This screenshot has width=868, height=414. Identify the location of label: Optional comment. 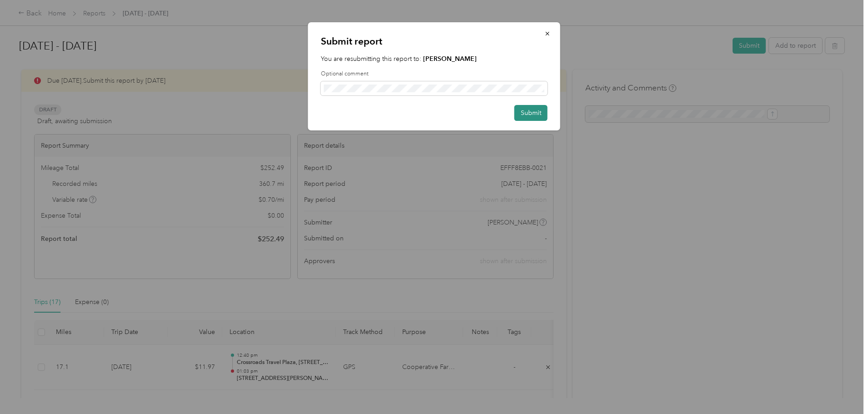
(434, 74).